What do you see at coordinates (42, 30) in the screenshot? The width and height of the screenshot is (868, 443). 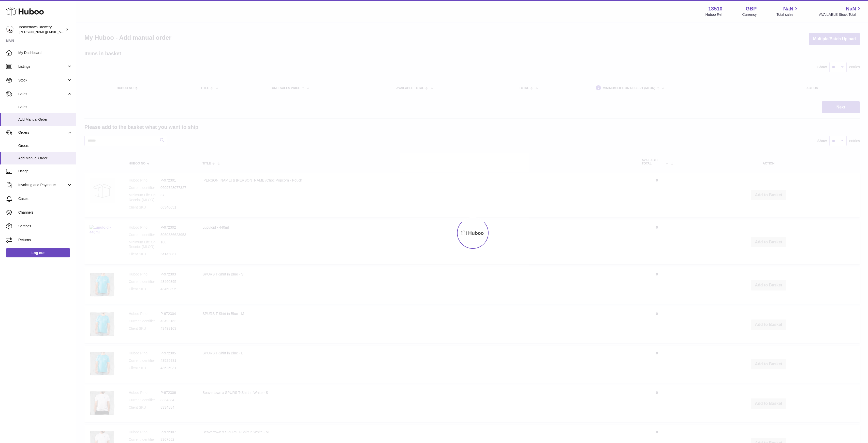 I see `div: Beavertown Brewery` at bounding box center [42, 30].